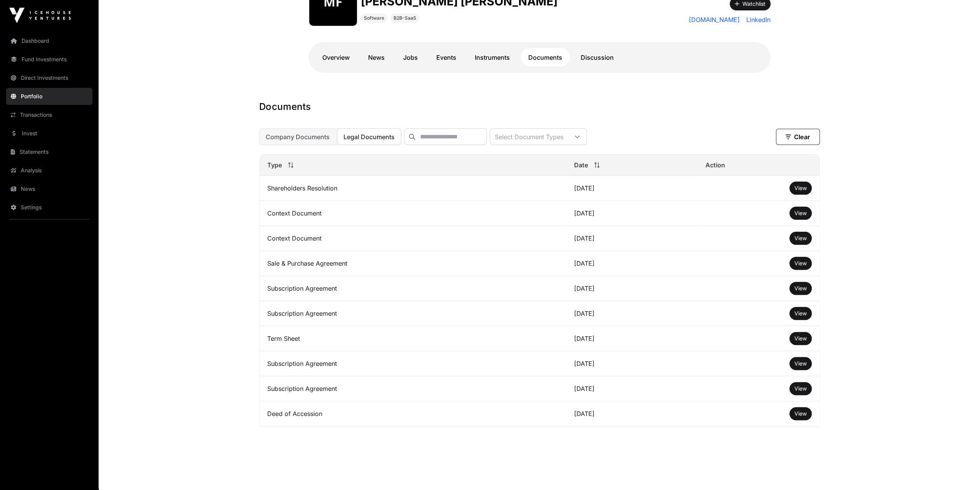 The height and width of the screenshot is (490, 980). What do you see at coordinates (49, 134) in the screenshot?
I see `a: Invest` at bounding box center [49, 134].